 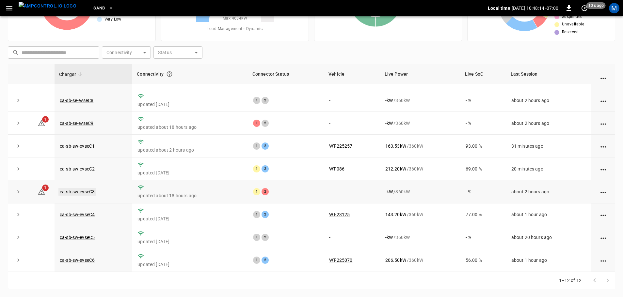 I want to click on td: 69.00 %, so click(x=483, y=169).